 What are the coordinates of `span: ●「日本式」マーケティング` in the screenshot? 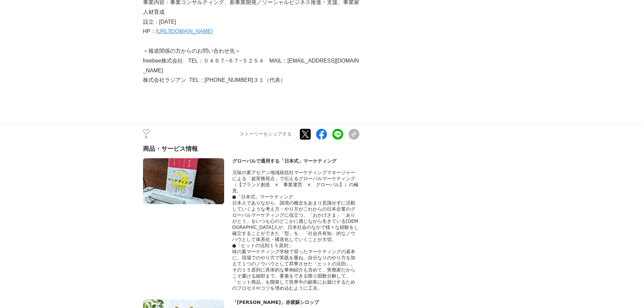 It's located at (263, 197).